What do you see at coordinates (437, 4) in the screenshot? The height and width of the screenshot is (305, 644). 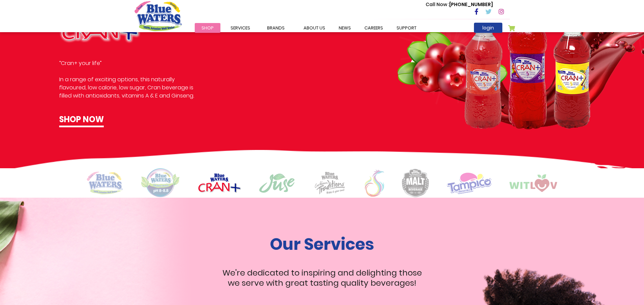 I see `span: Call Now :` at bounding box center [437, 4].